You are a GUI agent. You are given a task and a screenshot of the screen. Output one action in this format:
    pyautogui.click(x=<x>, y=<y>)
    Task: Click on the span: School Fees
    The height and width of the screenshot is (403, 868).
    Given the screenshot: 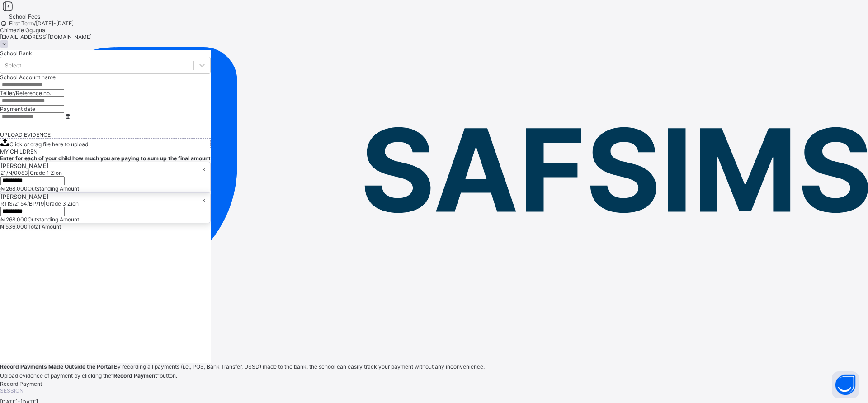 What is the action you would take?
    pyautogui.click(x=25, y=16)
    